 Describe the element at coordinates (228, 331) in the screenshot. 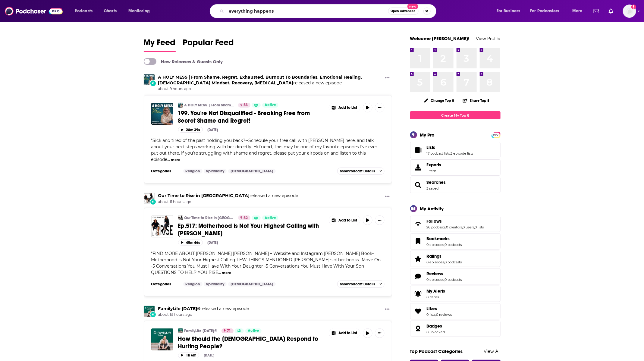

I see `a: 71` at that location.